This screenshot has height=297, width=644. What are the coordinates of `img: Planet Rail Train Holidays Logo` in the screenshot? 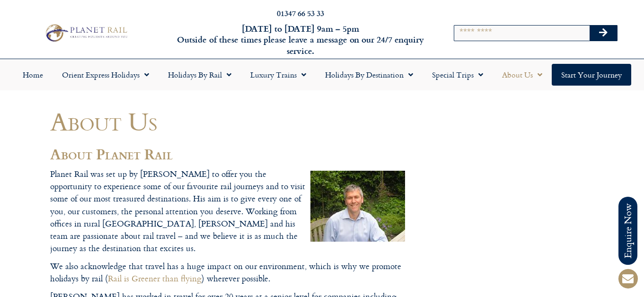 It's located at (86, 32).